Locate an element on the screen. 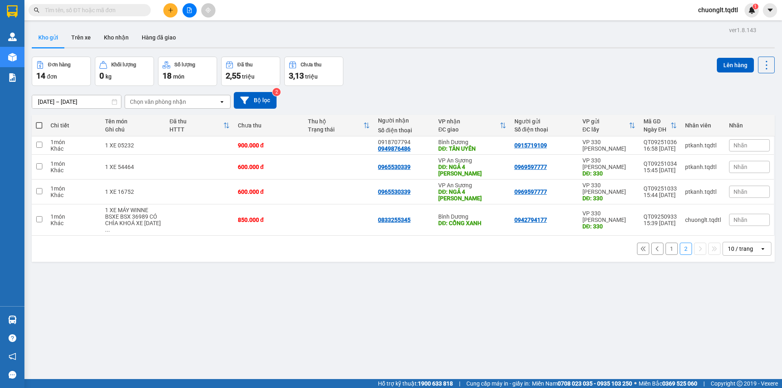  span: đơn is located at coordinates (52, 77).